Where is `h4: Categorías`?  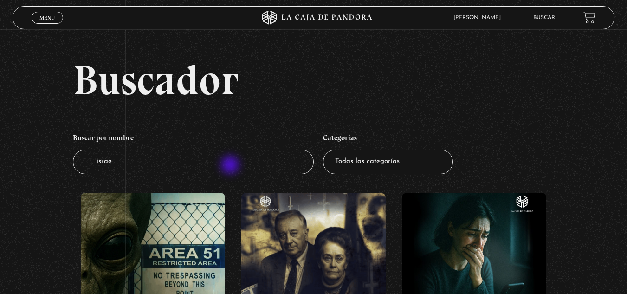
h4: Categorías is located at coordinates (388, 139).